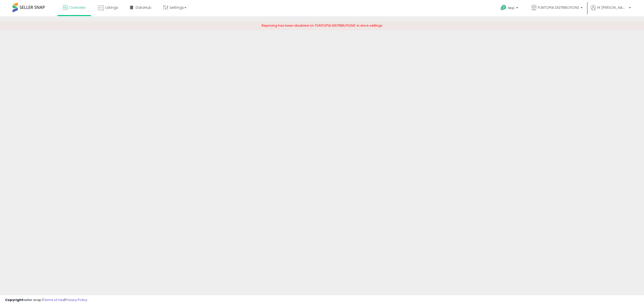  Describe the element at coordinates (511, 8) in the screenshot. I see `span: Help` at that location.